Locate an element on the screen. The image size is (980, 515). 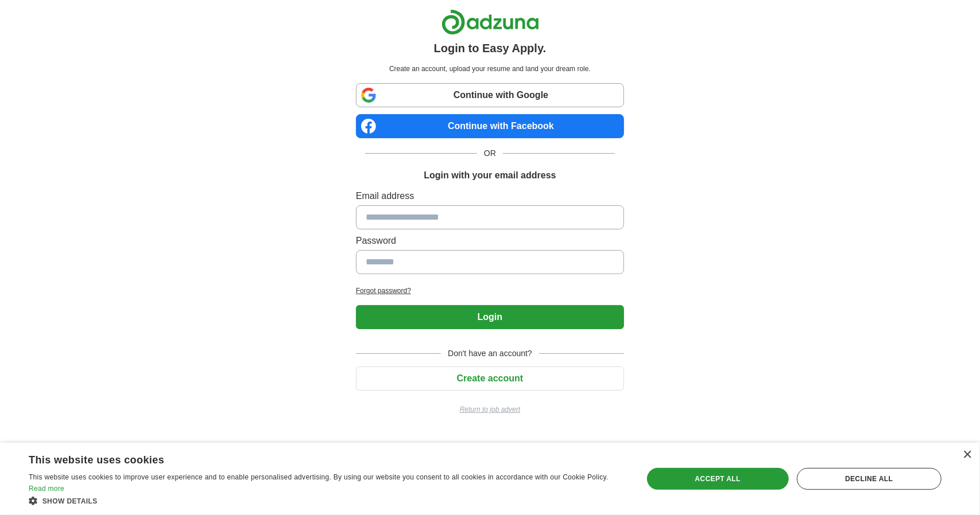
a: Forgot password? is located at coordinates (489, 291).